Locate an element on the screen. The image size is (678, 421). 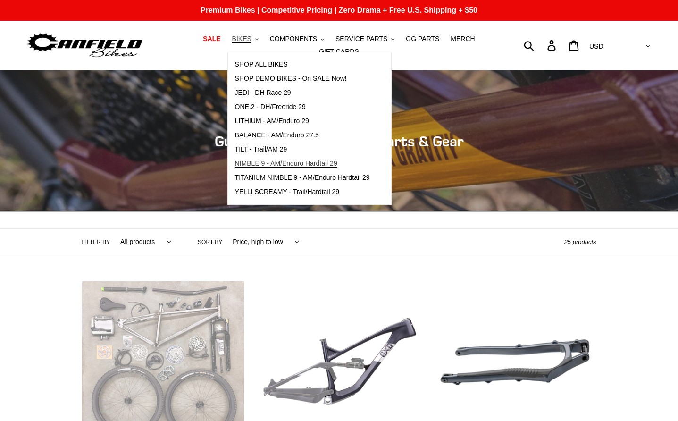
a: JEDI - DH Race 29 is located at coordinates (303, 93).